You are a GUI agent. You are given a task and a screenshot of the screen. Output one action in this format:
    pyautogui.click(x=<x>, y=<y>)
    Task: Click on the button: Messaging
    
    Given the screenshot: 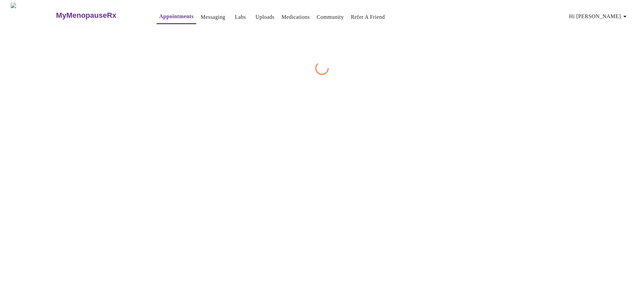 What is the action you would take?
    pyautogui.click(x=213, y=17)
    